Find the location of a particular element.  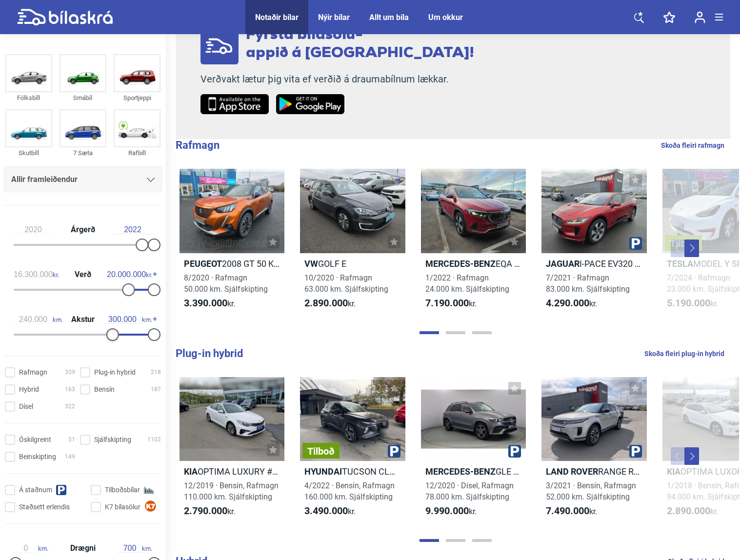

b: Hyundai is located at coordinates (323, 471).